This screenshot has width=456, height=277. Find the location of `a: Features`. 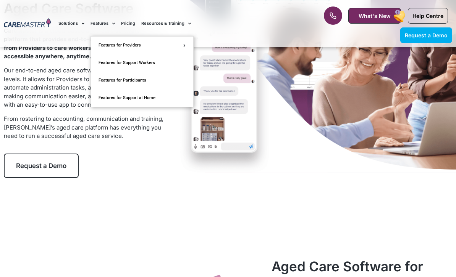

a: Features is located at coordinates (103, 23).